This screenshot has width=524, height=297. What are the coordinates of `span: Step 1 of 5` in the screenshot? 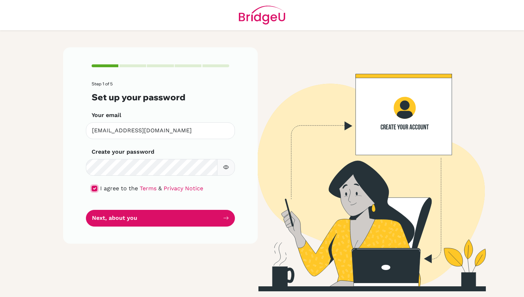 It's located at (102, 84).